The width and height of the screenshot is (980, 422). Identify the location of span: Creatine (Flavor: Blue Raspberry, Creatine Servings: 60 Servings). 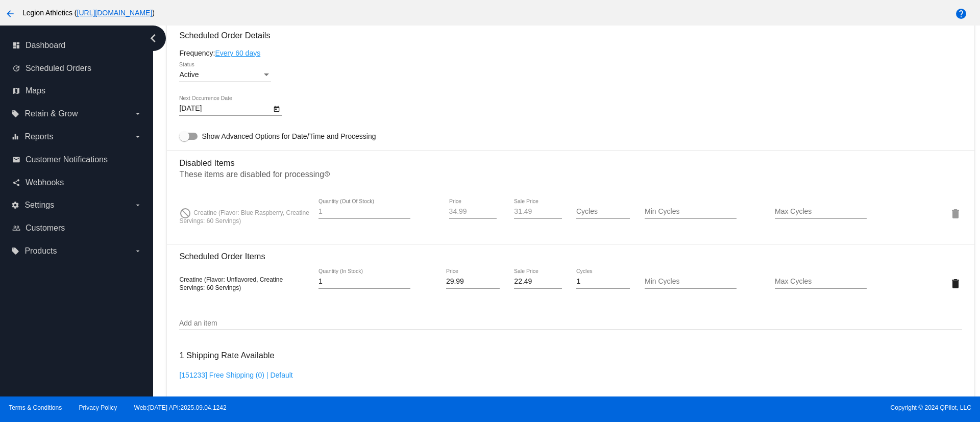
(244, 217).